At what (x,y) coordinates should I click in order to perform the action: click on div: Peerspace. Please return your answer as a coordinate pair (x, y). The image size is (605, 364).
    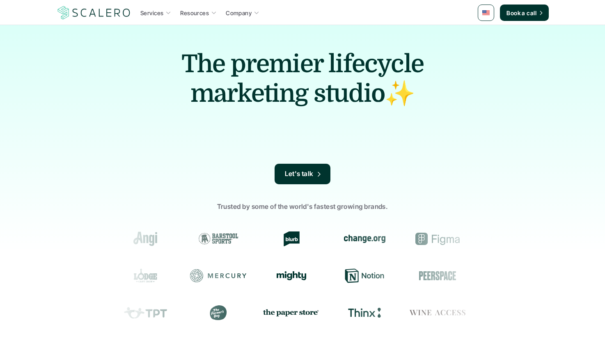
    Looking at the image, I should click on (437, 276).